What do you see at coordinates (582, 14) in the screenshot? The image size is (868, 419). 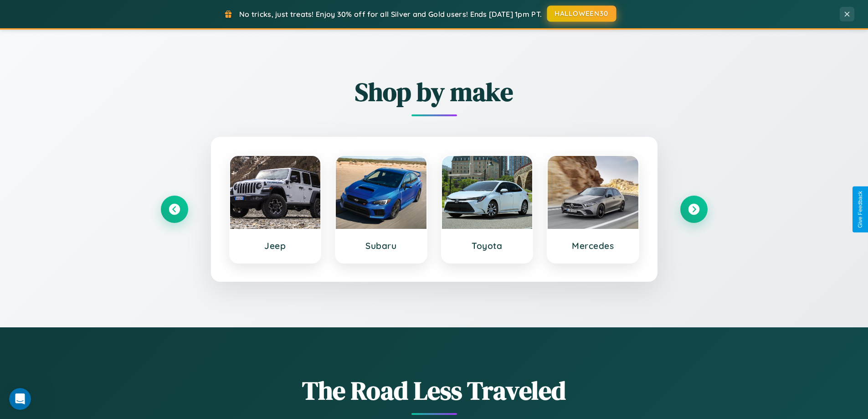 I see `button: HALLOWEEN30` at bounding box center [582, 14].